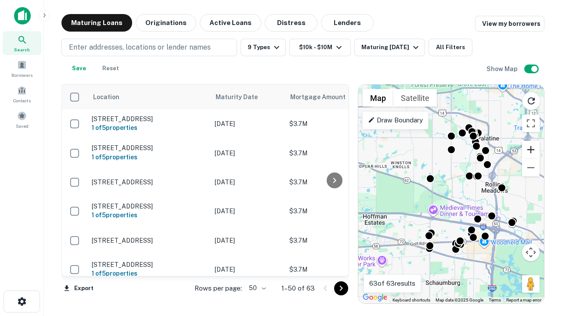  Describe the element at coordinates (531, 284) in the screenshot. I see `button: Drag Pegman onto the map to open Street View` at that location.